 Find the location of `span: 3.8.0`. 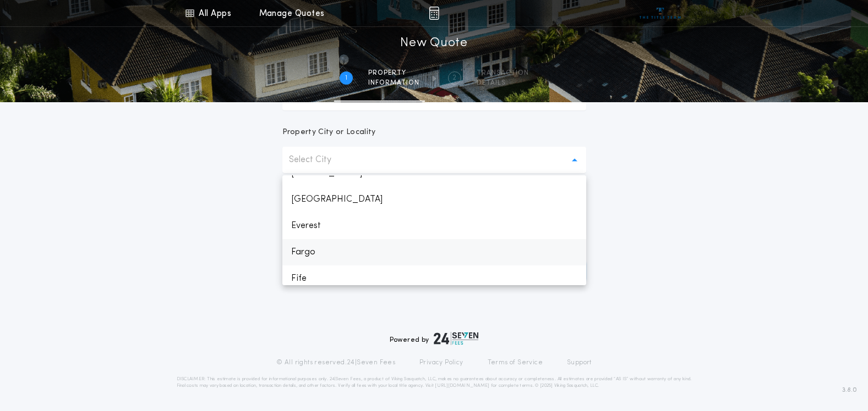

span: 3.8.0 is located at coordinates (849, 390).